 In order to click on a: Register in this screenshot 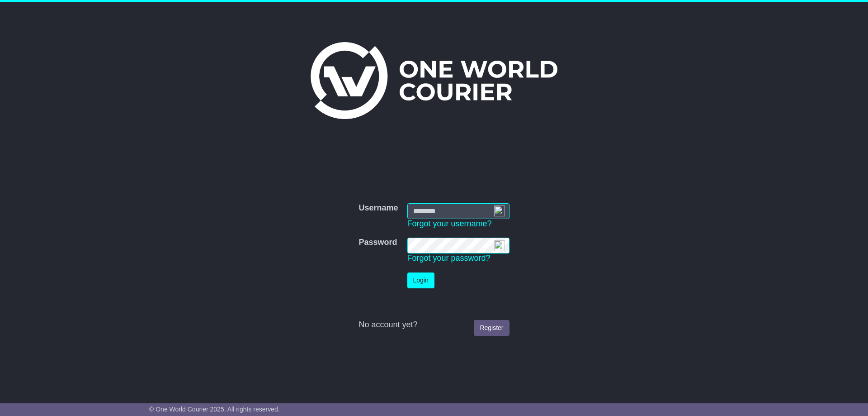, I will do `click(492, 328)`.